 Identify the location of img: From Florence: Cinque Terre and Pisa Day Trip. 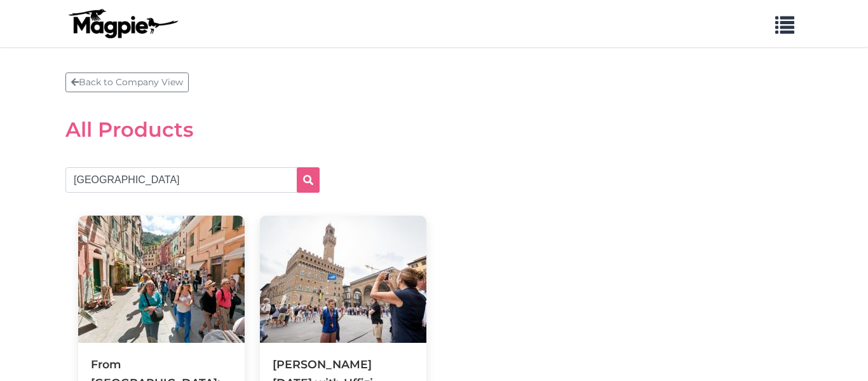
(162, 279).